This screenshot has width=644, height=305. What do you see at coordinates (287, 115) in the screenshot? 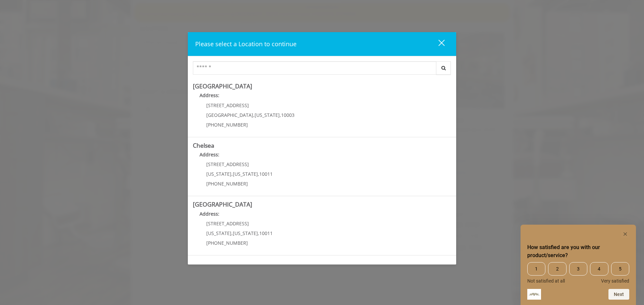
I see `span: 10003` at bounding box center [287, 115].